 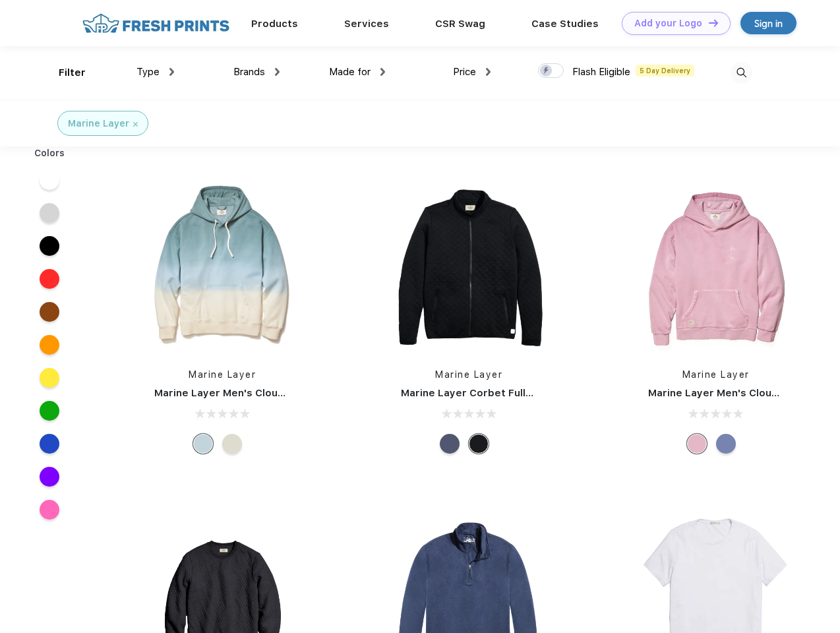 I want to click on img: fo%20logo%202.webp, so click(x=155, y=23).